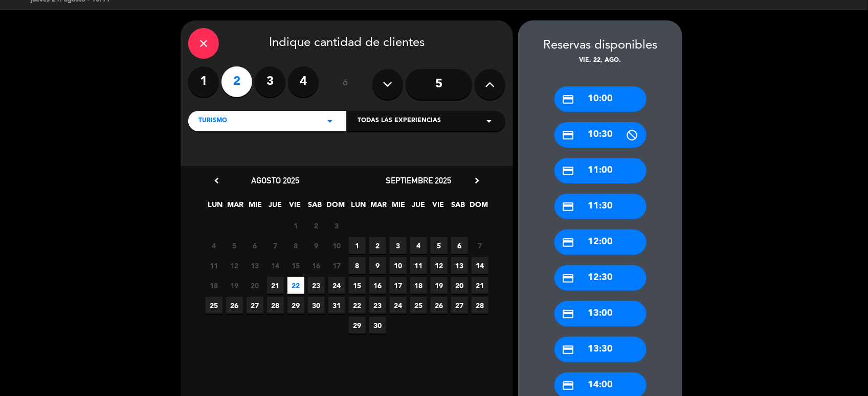 This screenshot has width=868, height=396. Describe the element at coordinates (601, 278) in the screenshot. I see `div: 12:30` at that location.